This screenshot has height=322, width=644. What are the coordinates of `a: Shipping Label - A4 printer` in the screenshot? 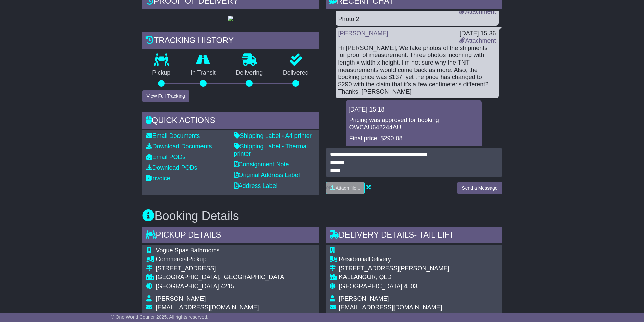 It's located at (273, 136).